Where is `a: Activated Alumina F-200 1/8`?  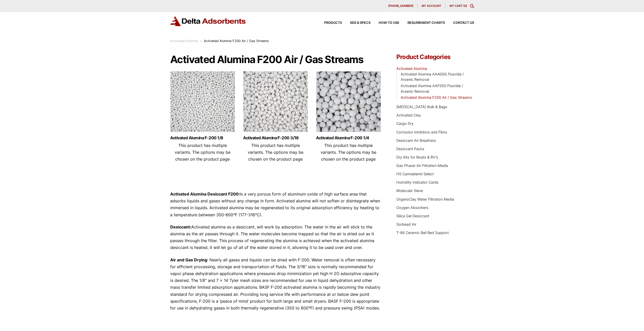 a: Activated Alumina F-200 1/8 is located at coordinates (202, 138).